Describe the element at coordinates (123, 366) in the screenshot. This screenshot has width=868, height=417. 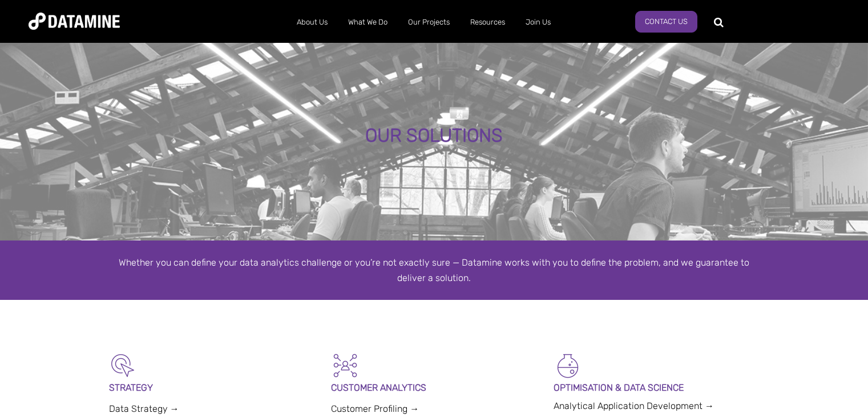
I see `img: Strategy-1` at that location.